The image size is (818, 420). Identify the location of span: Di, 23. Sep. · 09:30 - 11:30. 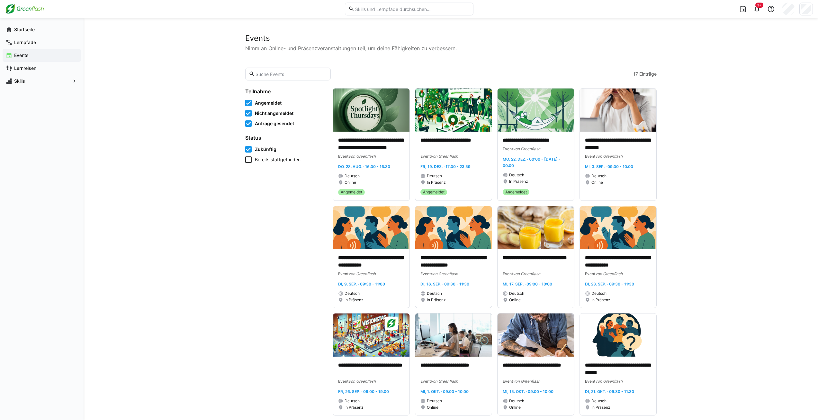
(610, 284).